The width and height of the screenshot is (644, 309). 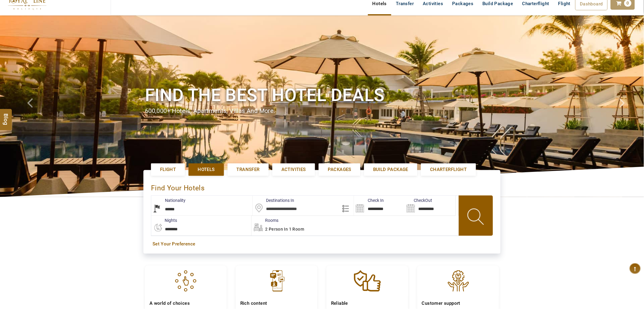 I want to click on a: Transfer, so click(x=248, y=170).